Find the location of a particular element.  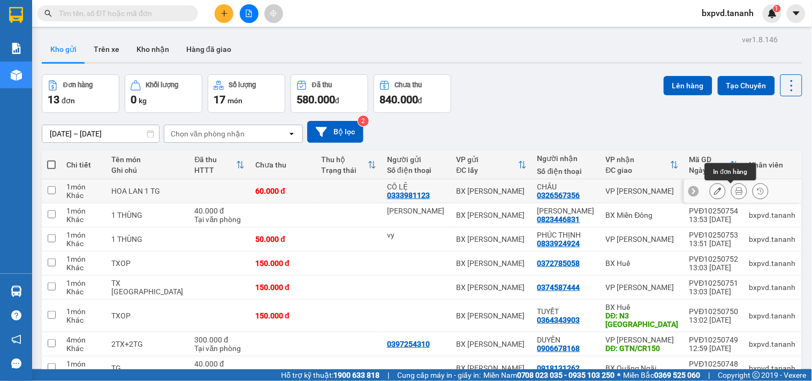

button: Bộ lọc is located at coordinates (335, 132).